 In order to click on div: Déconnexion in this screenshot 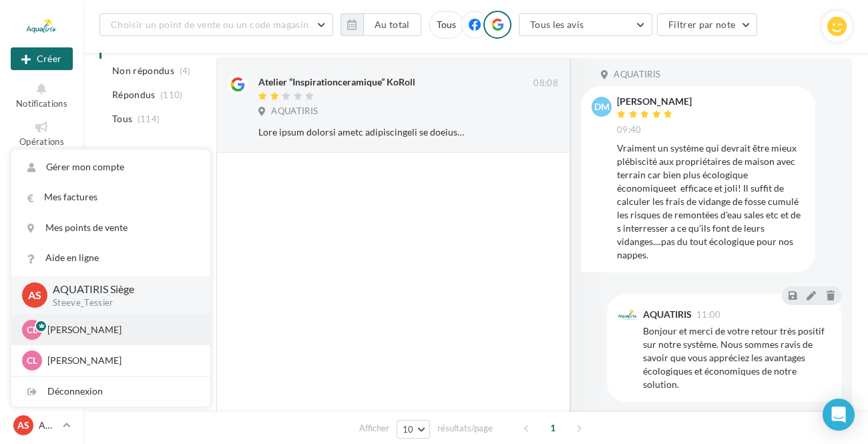, I will do `click(111, 391)`.